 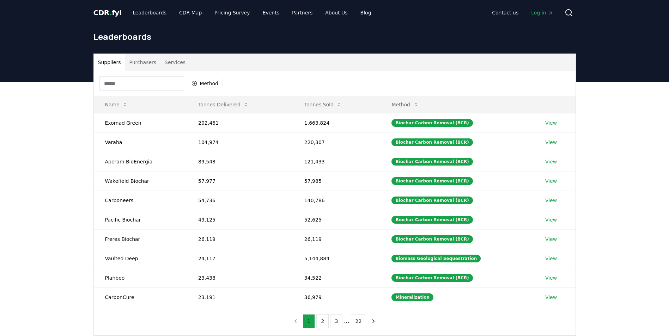 What do you see at coordinates (337, 220) in the screenshot?
I see `td: 52,625` at bounding box center [337, 220].